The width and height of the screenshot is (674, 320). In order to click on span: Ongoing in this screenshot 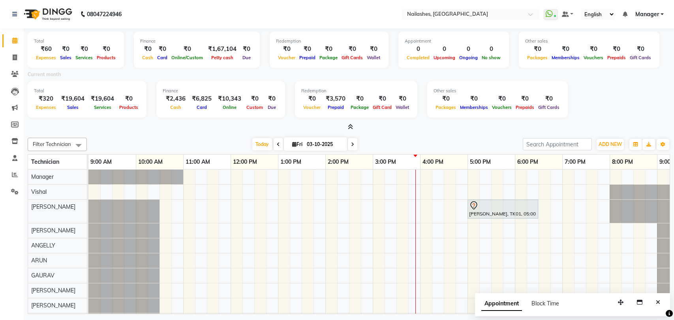, I will do `click(468, 58)`.